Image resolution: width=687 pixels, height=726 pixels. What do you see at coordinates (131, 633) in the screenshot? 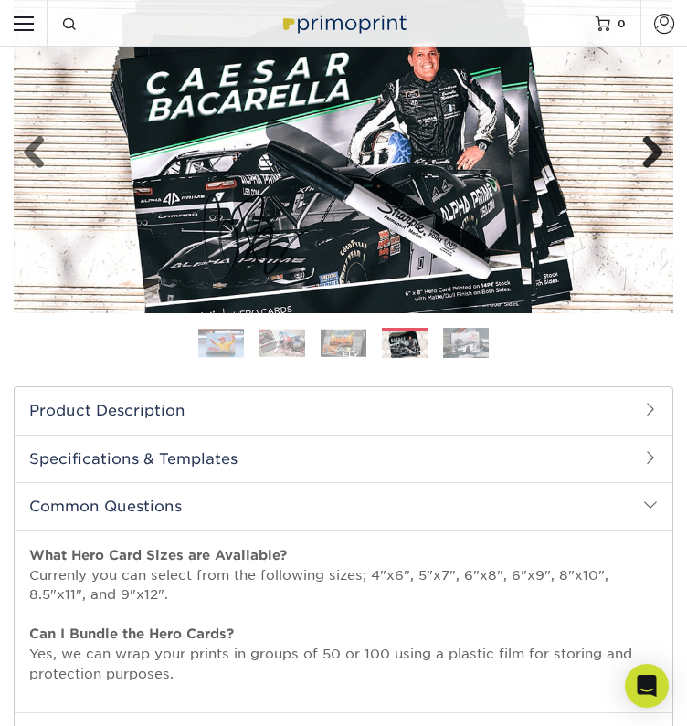
I see `strong: Can I Bundle the Hero Cards?` at bounding box center [131, 633].